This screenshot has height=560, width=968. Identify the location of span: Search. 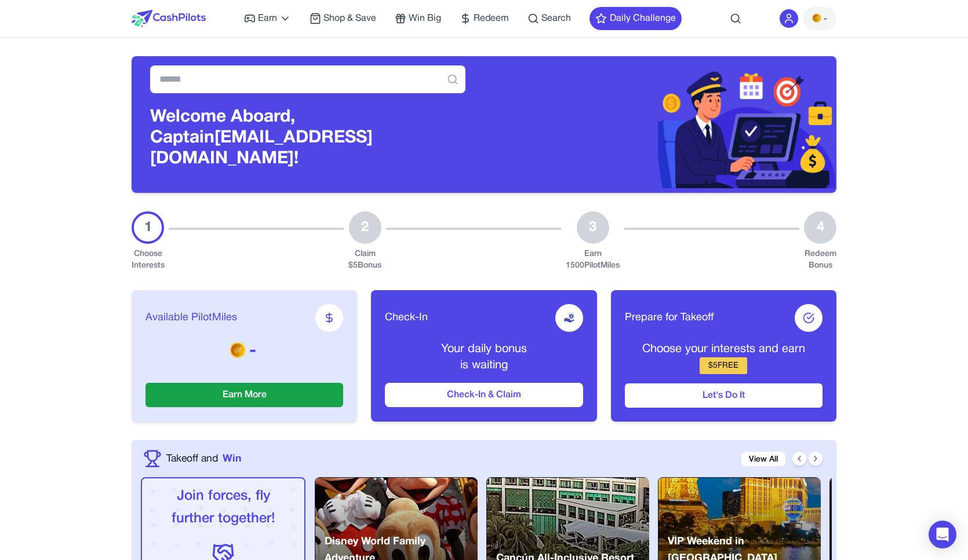
(556, 18).